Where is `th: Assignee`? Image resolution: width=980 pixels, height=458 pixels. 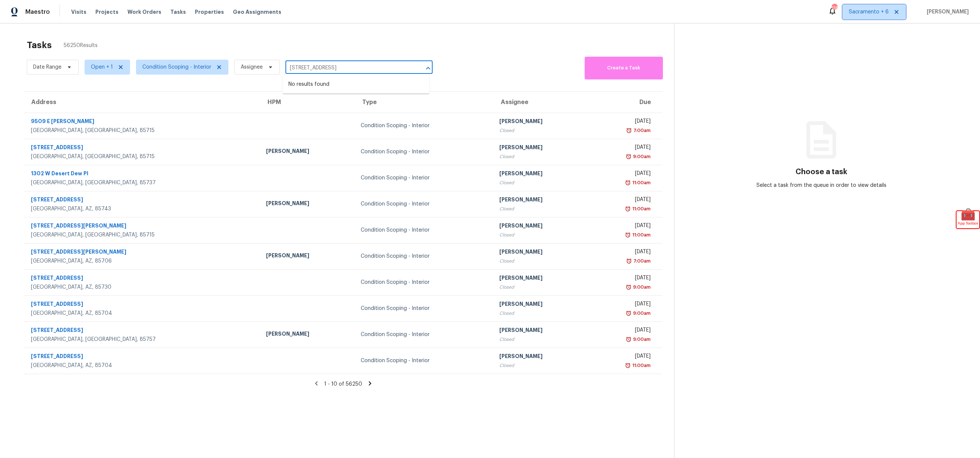 th: Assignee is located at coordinates (541, 102).